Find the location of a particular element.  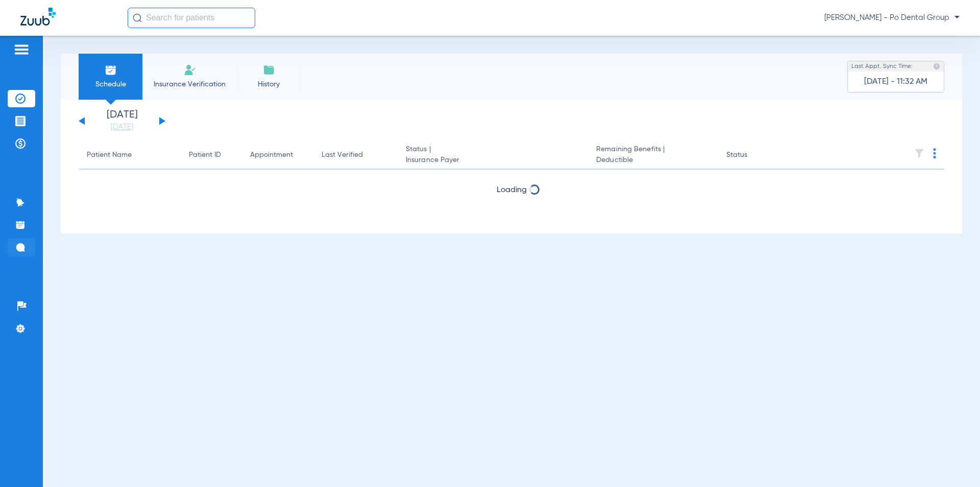

input: Search for patients is located at coordinates (192, 18).